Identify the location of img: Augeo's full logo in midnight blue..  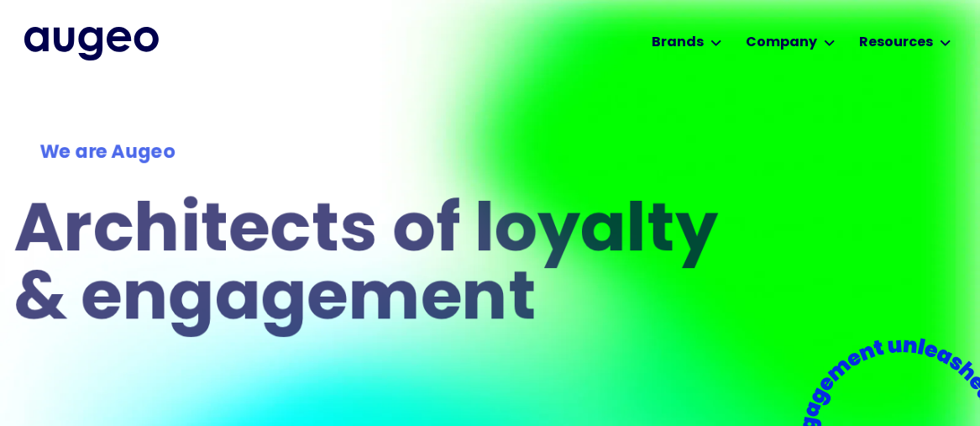
(92, 44).